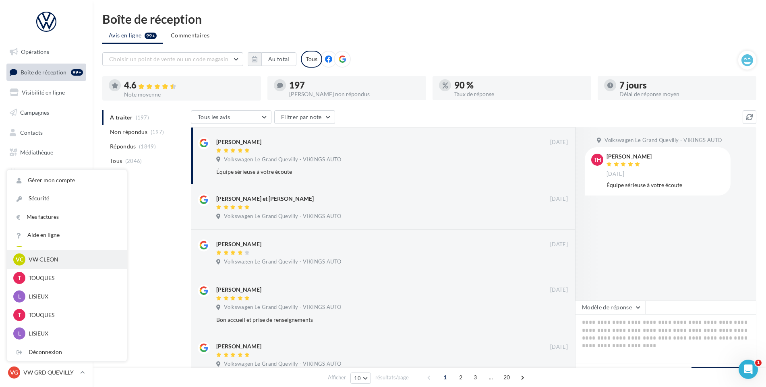 This screenshot has height=387, width=766. Describe the element at coordinates (46, 153) in the screenshot. I see `a: Médiathèque` at that location.